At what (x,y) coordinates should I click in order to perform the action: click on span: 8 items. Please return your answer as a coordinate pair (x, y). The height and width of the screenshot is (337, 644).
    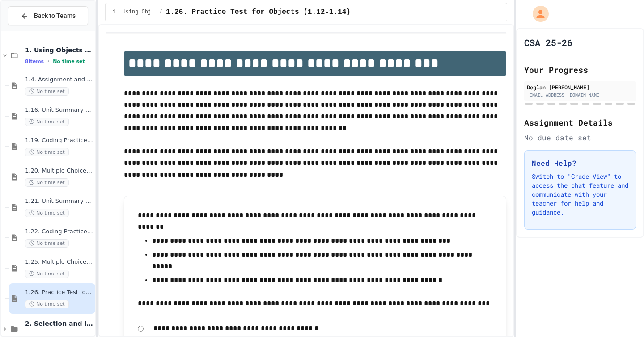
    Looking at the image, I should click on (34, 61).